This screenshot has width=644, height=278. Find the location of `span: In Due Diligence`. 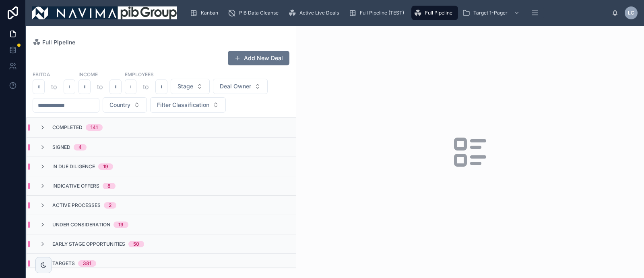

span: In Due Diligence is located at coordinates (74, 167).